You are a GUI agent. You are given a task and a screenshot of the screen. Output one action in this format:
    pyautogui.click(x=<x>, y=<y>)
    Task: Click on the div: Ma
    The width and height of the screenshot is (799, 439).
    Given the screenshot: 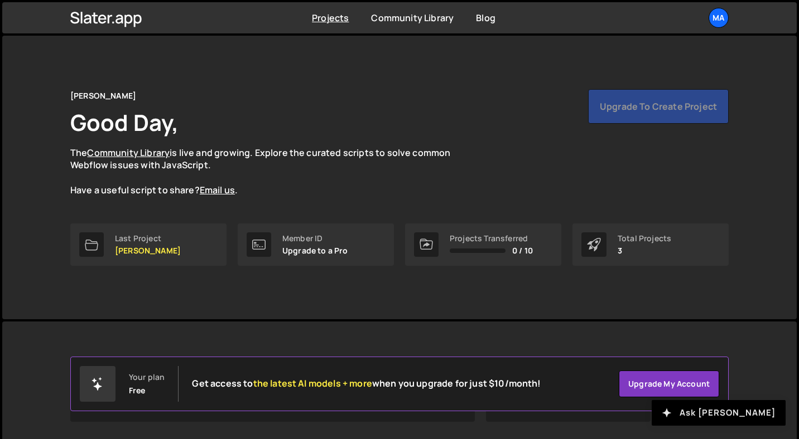 What is the action you would take?
    pyautogui.click(x=718, y=18)
    